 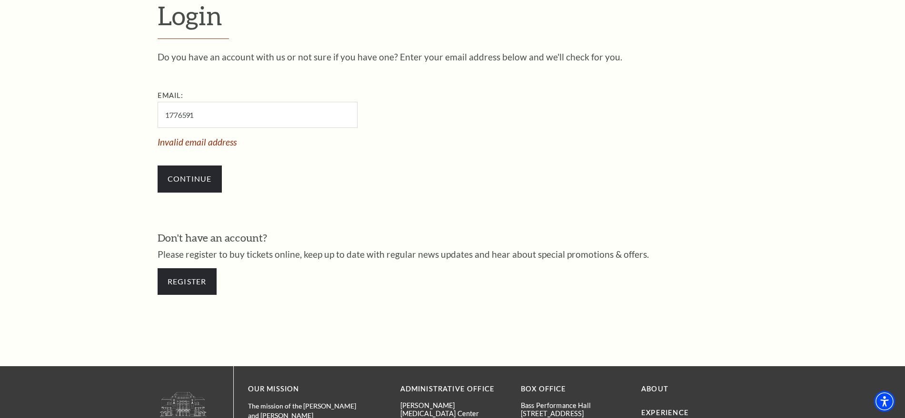 I want to click on p: OUR MISSION, so click(x=307, y=389).